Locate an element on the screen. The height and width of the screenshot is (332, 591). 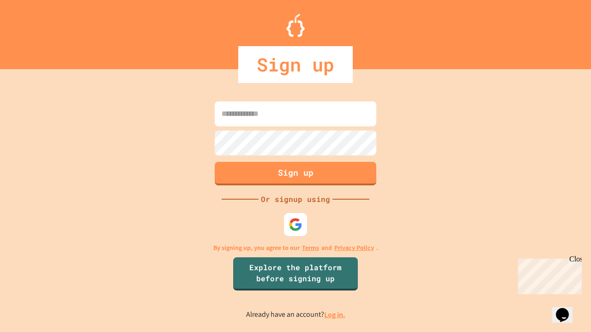
a: Privacy Policy is located at coordinates (354, 248).